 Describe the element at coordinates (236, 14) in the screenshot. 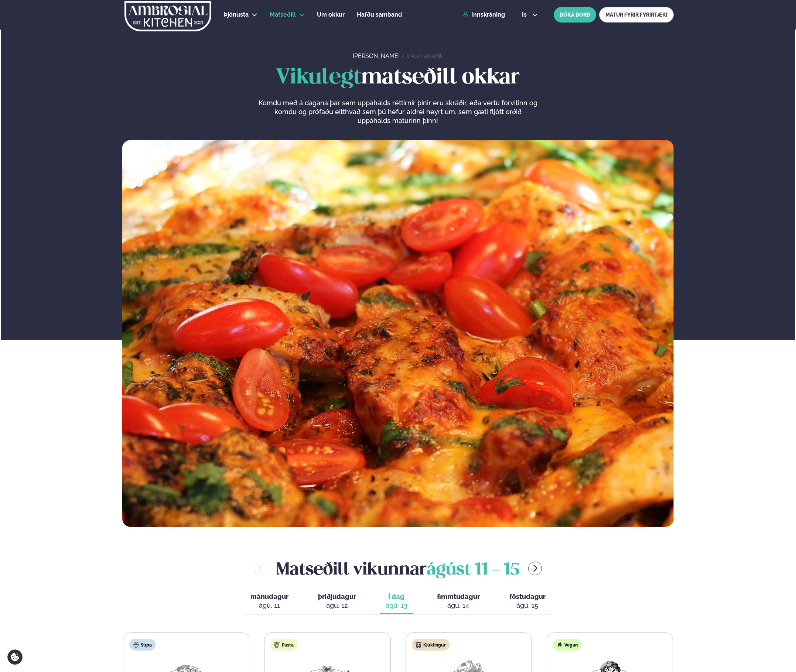

I see `span: Þjónusta` at that location.